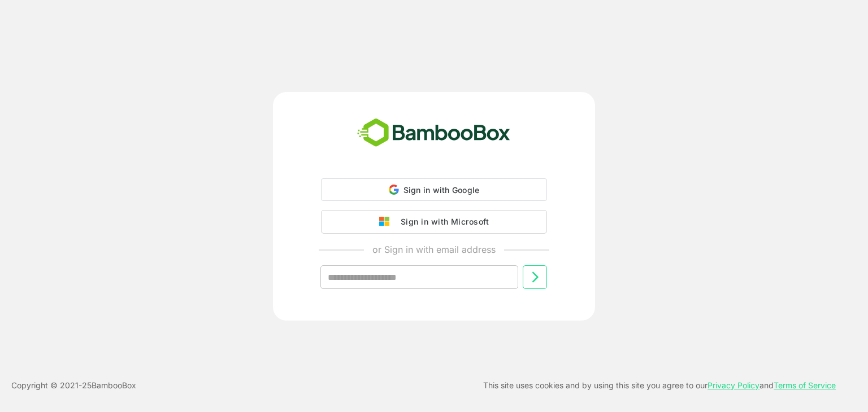 The height and width of the screenshot is (412, 868). What do you see at coordinates (733, 385) in the screenshot?
I see `a: Privacy Policy` at bounding box center [733, 385].